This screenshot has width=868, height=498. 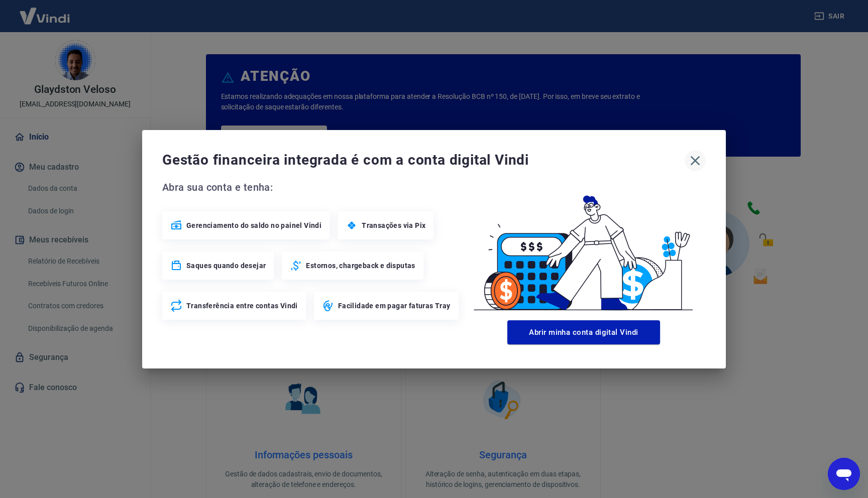 What do you see at coordinates (423, 160) in the screenshot?
I see `span: Gestão financeira integrada é com a conta digital Vindi` at bounding box center [423, 160].